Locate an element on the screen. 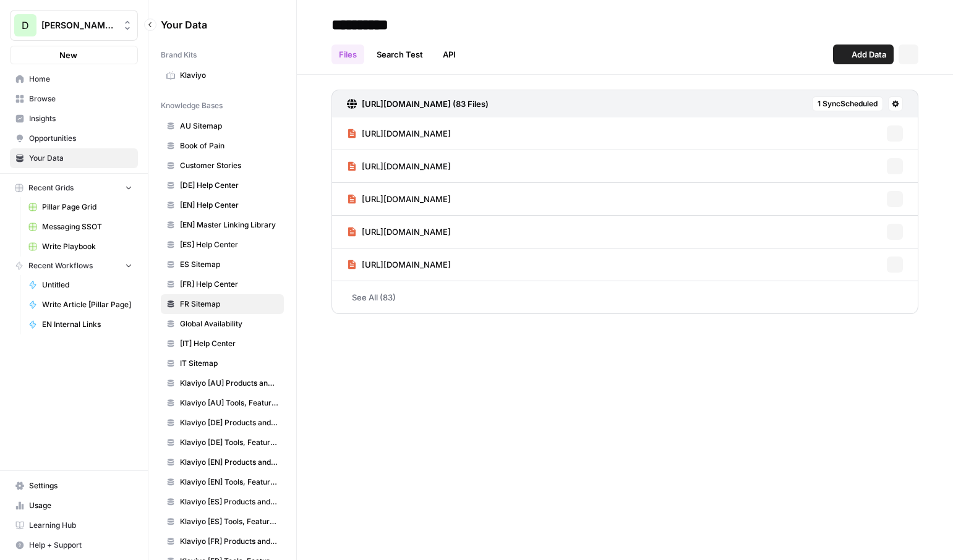 The width and height of the screenshot is (953, 560). span: Write Article [Pillar Page] is located at coordinates (87, 305).